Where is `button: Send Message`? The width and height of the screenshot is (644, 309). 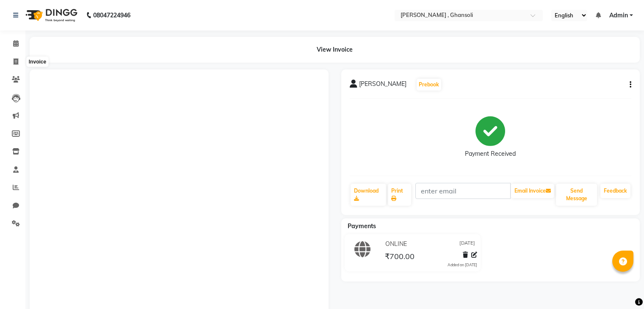
button: Send Message is located at coordinates (576, 195).